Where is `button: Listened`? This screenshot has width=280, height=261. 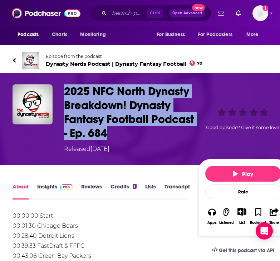 button: Listened is located at coordinates (226, 216).